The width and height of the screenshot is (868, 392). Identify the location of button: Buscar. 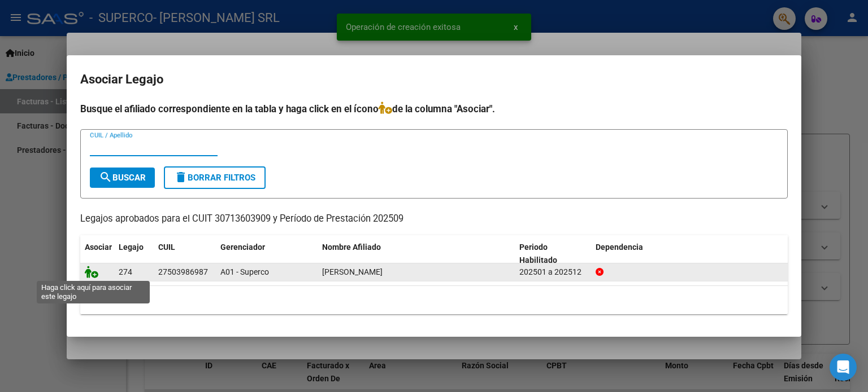
(122, 178).